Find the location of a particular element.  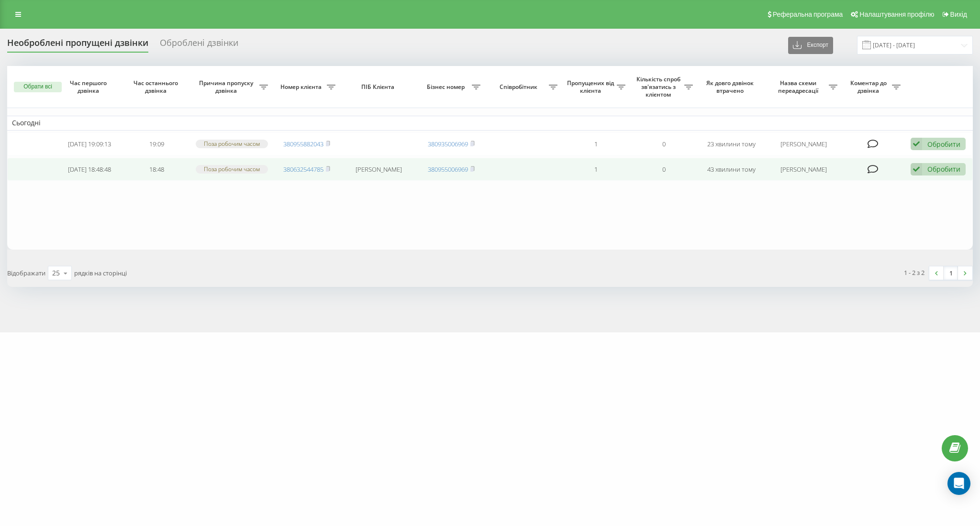

div: Необроблені пропущені дзвінки is located at coordinates (77, 45).